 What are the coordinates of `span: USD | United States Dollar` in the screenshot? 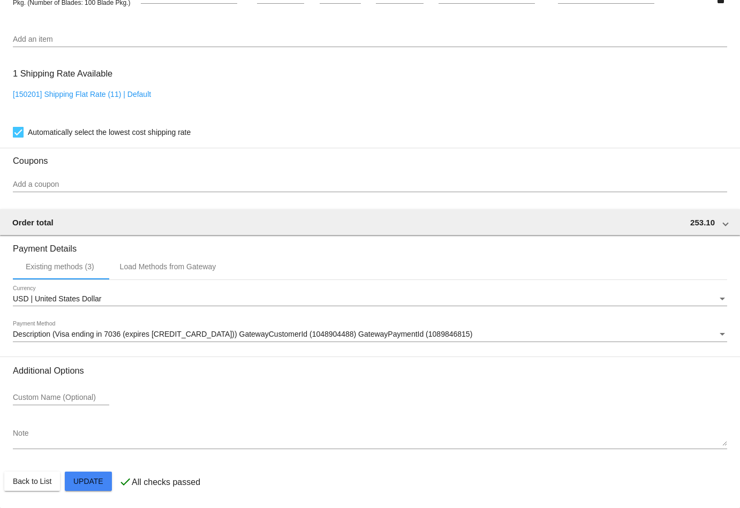 It's located at (57, 299).